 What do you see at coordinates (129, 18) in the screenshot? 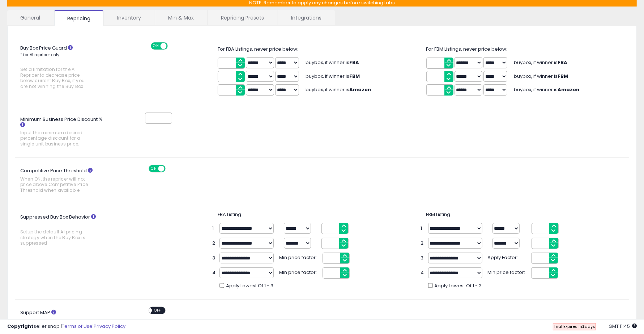
I see `a: Inventory` at bounding box center [129, 18].